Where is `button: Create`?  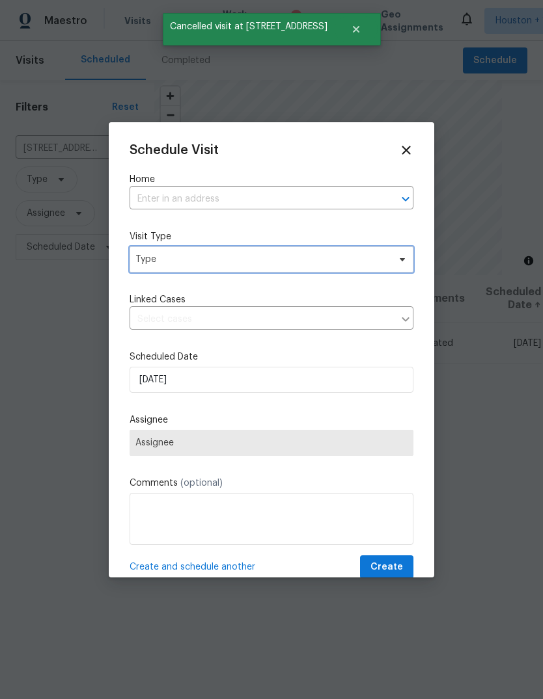
button: Create is located at coordinates (387, 567).